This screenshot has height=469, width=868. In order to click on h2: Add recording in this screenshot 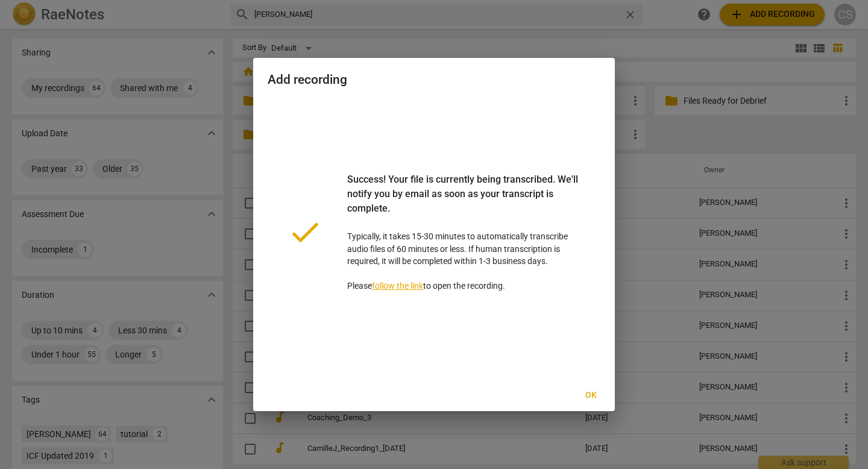, I will do `click(434, 79)`.